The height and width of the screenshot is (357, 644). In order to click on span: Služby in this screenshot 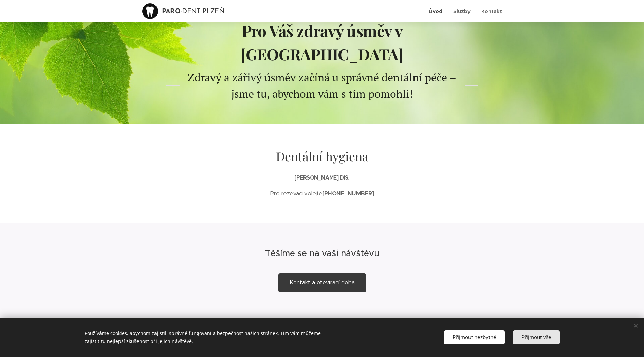, I will do `click(462, 11)`.